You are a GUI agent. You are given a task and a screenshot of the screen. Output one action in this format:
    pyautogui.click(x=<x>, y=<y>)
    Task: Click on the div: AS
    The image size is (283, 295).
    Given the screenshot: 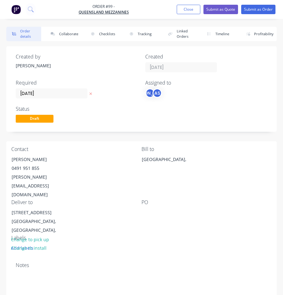 What is the action you would take?
    pyautogui.click(x=157, y=93)
    